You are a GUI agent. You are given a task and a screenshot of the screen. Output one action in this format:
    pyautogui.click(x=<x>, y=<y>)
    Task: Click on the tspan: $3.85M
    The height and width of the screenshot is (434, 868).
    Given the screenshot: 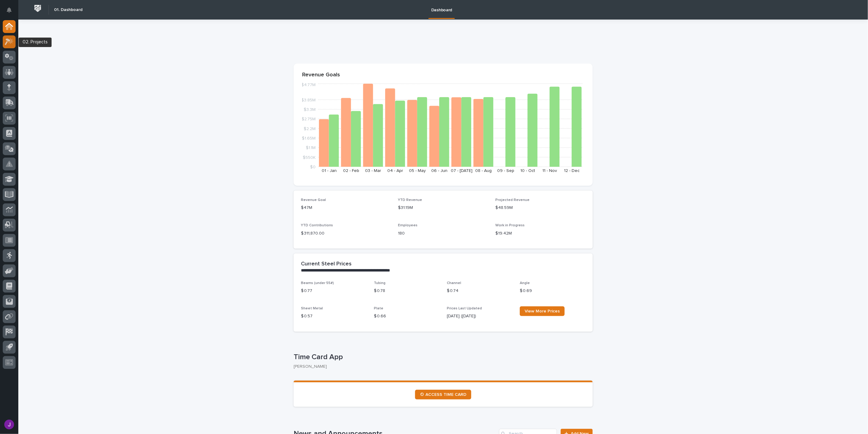 What is the action you would take?
    pyautogui.click(x=308, y=100)
    